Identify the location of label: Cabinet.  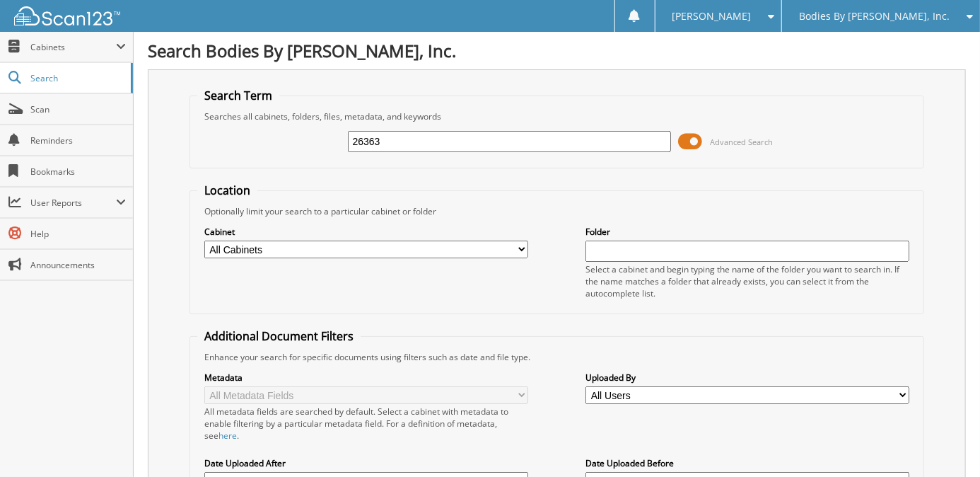
(366, 231).